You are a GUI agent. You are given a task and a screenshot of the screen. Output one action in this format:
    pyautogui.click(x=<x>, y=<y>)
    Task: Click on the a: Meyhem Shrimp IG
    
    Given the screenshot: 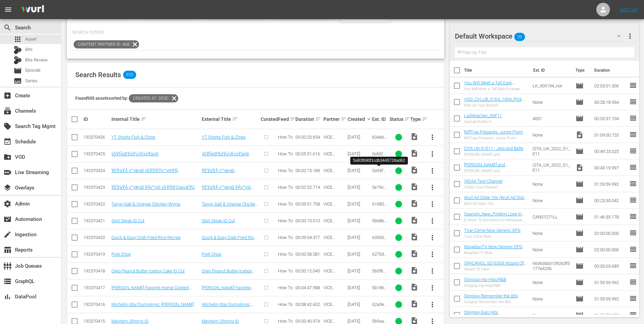 What is the action you would take?
    pyautogui.click(x=130, y=321)
    